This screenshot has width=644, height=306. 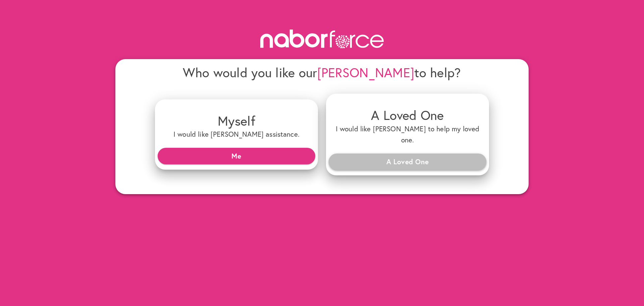 I want to click on span: Me, so click(x=236, y=156).